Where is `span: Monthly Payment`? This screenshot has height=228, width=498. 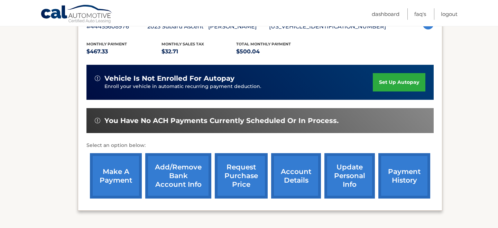
span: Monthly Payment is located at coordinates (107, 44).